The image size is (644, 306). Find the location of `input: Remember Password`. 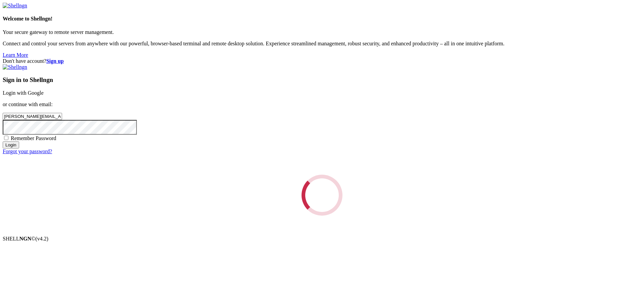

input: Remember Password is located at coordinates (6, 138).